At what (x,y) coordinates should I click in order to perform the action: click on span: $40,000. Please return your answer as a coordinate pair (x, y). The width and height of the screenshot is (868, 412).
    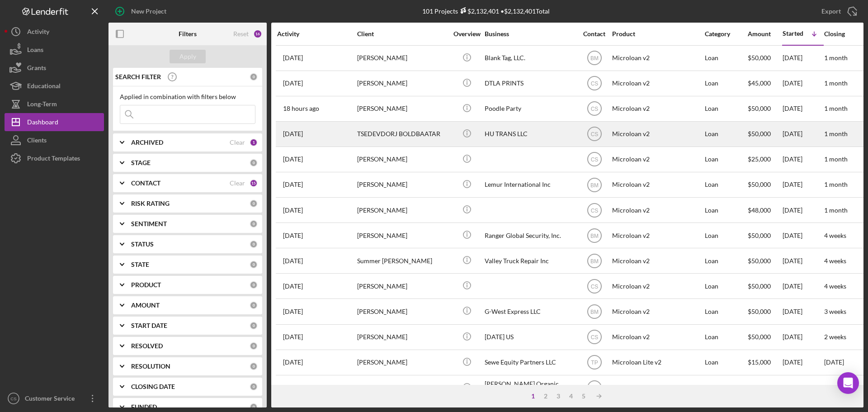
    Looking at the image, I should click on (759, 387).